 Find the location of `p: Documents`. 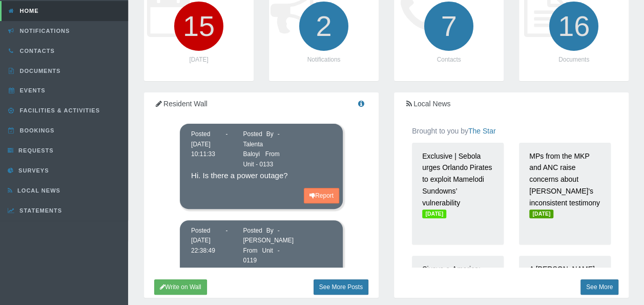

p: Documents is located at coordinates (574, 59).